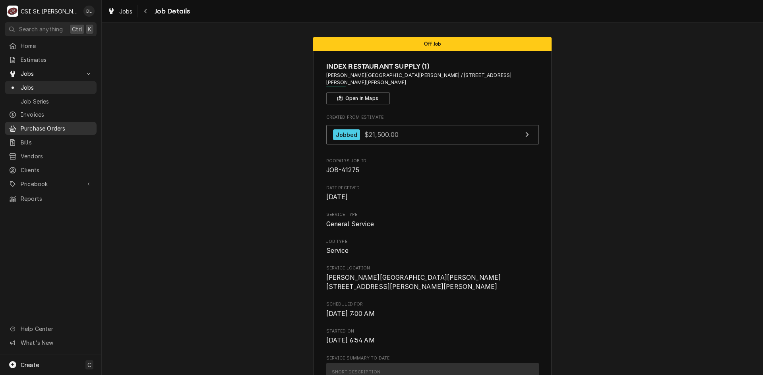 This screenshot has height=375, width=763. I want to click on span: Pricebook, so click(50, 184).